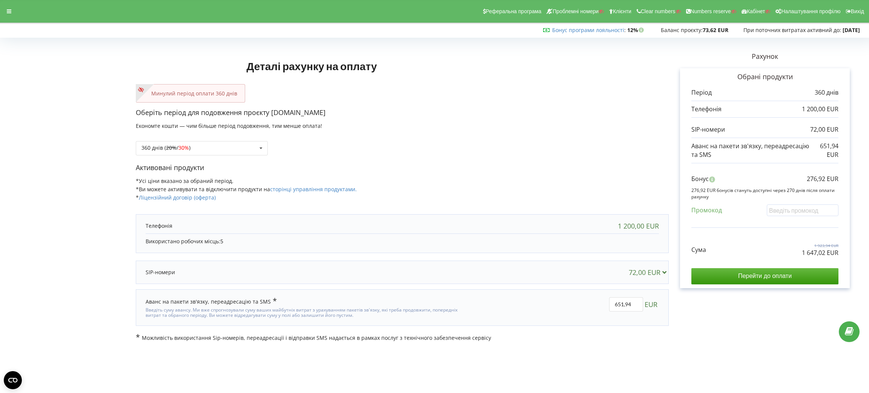  I want to click on p: 276,92 EUR бонусів стануть доступні через 270 днів після оплати рахунку, so click(765, 194).